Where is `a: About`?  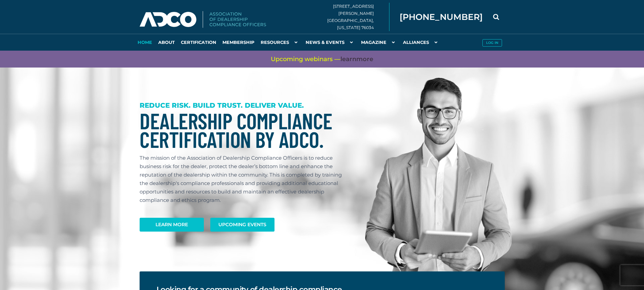
a: About is located at coordinates (166, 42).